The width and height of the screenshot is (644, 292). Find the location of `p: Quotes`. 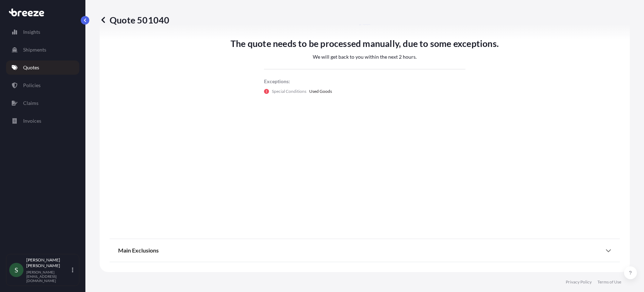

p: Quotes is located at coordinates (31, 68).